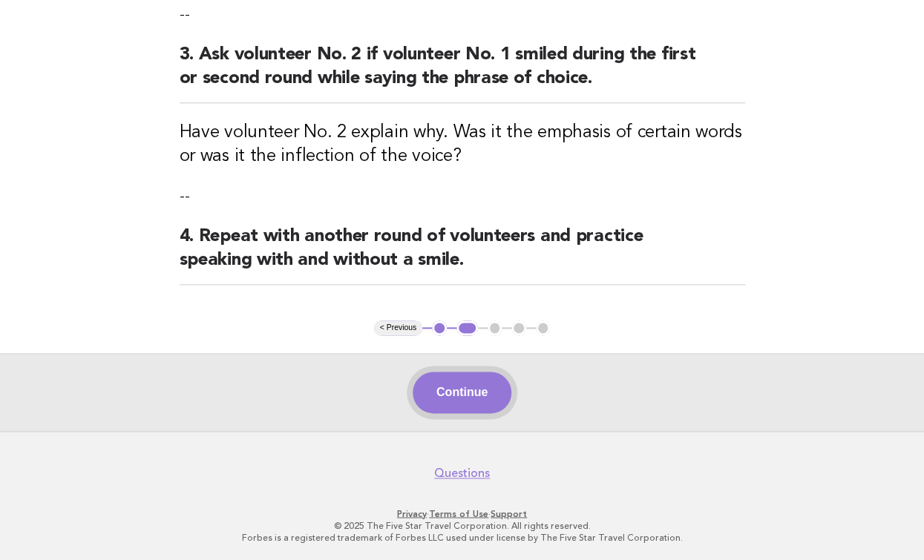 This screenshot has height=560, width=924. Describe the element at coordinates (467, 328) in the screenshot. I see `button: 2` at that location.